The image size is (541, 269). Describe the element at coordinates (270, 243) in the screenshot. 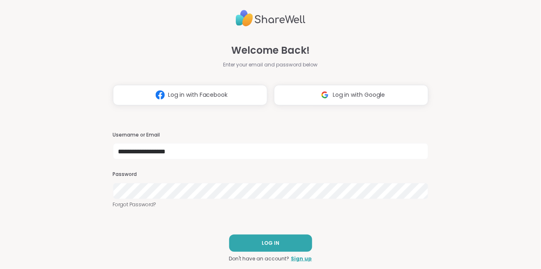

I see `span: LOG IN` at that location.